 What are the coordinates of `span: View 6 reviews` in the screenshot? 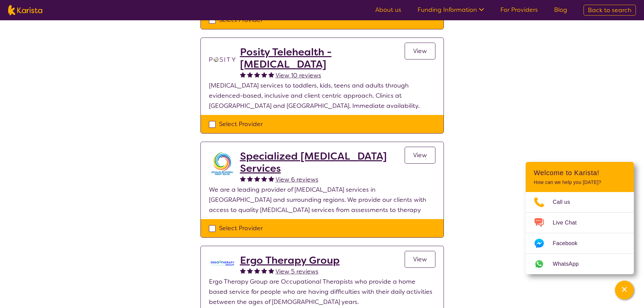 It's located at (297, 179).